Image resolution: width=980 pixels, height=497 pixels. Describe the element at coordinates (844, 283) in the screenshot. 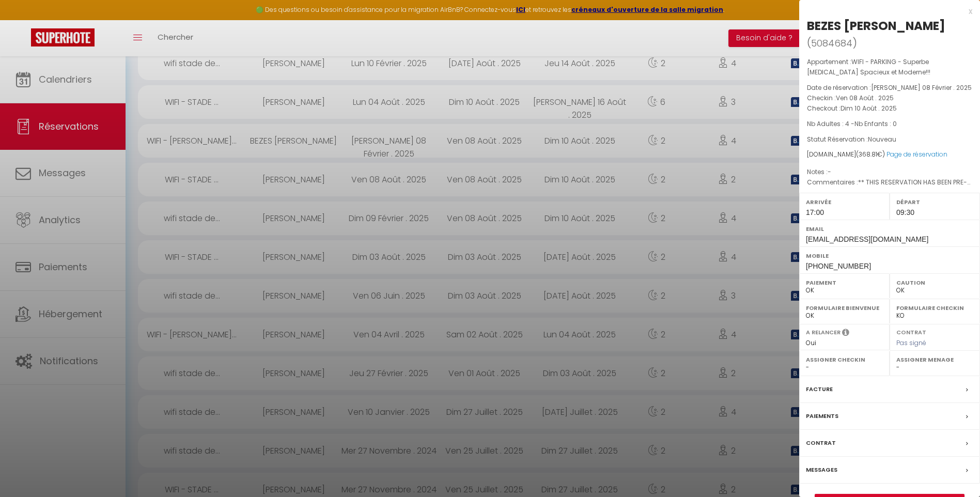

I see `label: Paiement` at that location.